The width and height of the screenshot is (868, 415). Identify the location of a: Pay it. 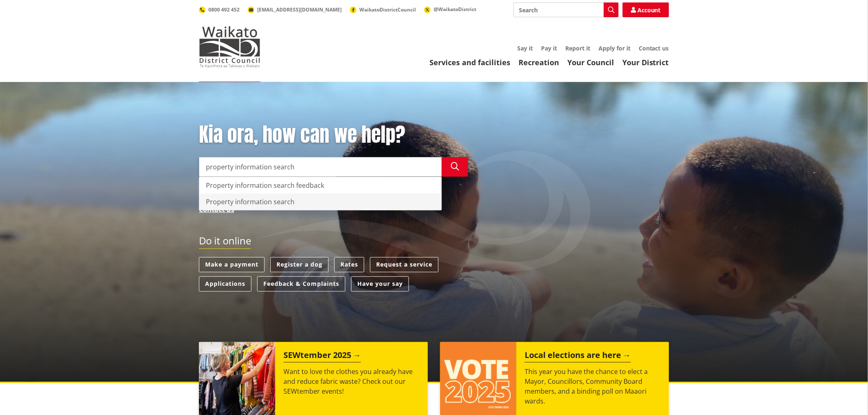
(549, 48).